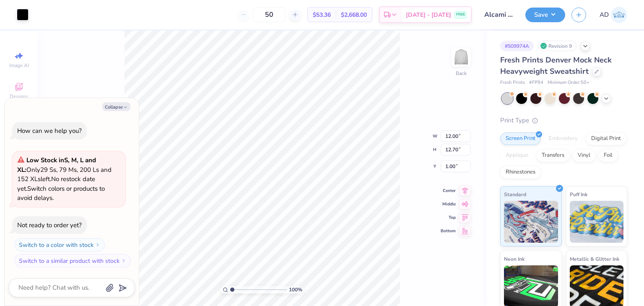 The image size is (644, 306). I want to click on span: Only 29 Ss, 79 Ms, 200 Ls and 152 XLs left. Switch colors or products to avoid delays., so click(64, 179).